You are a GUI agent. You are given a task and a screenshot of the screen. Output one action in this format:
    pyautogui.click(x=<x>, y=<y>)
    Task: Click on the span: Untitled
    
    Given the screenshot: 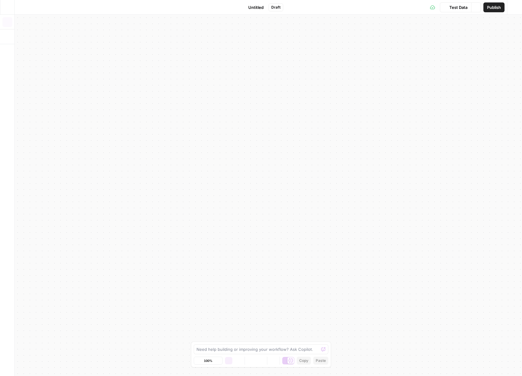 What is the action you would take?
    pyautogui.click(x=256, y=7)
    